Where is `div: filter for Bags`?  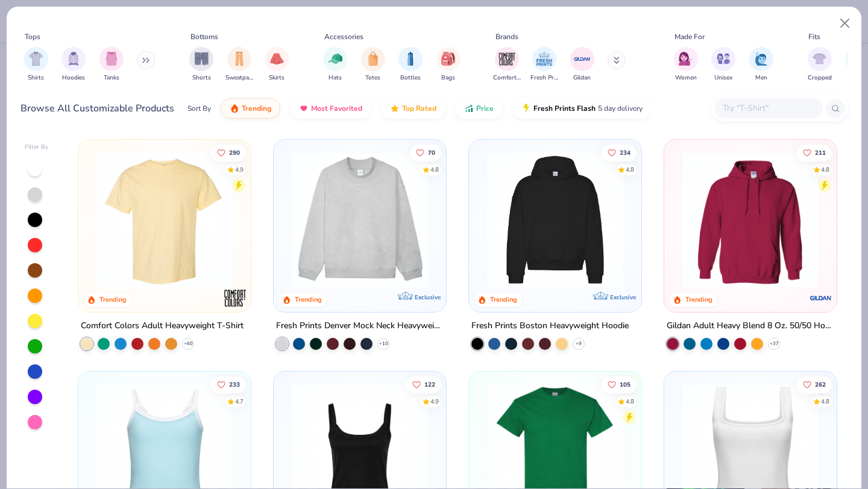 div: filter for Bags is located at coordinates (448, 65).